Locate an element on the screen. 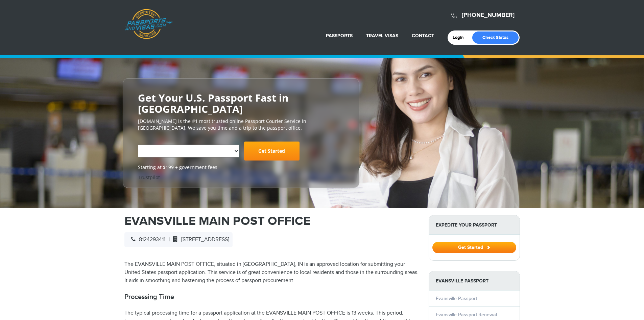  strong: Expedite Your Passport is located at coordinates (474, 225).